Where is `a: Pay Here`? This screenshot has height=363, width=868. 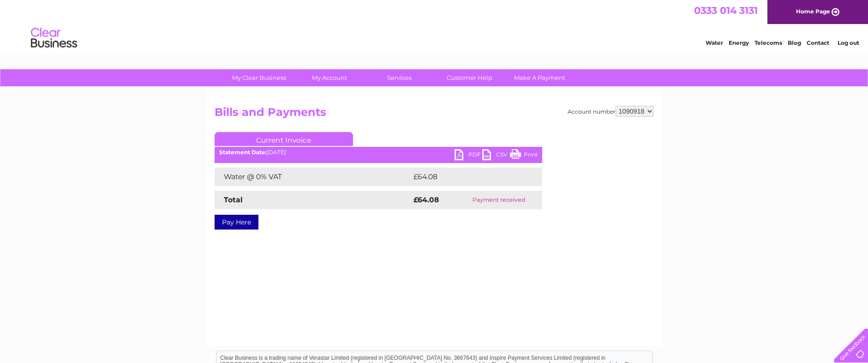
a: Pay Here is located at coordinates (237, 222).